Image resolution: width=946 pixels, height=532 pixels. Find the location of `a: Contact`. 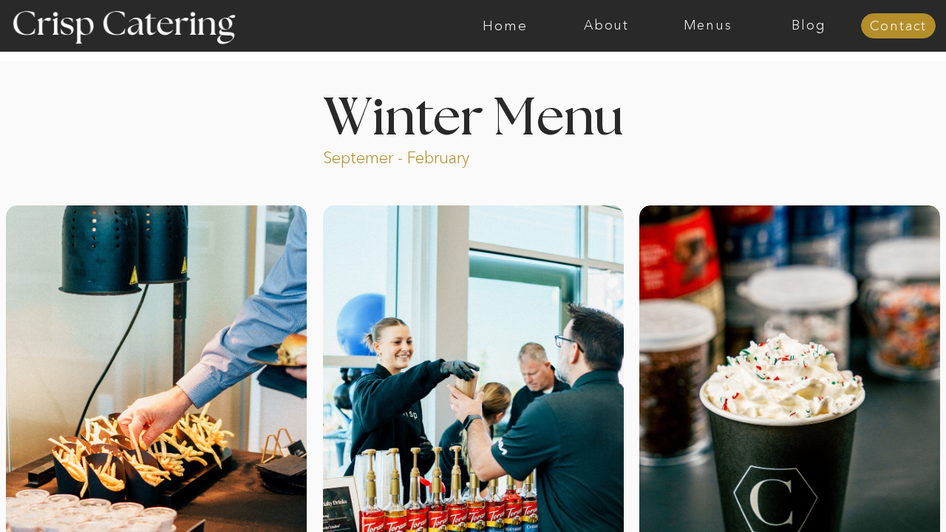

a: Contact is located at coordinates (898, 27).